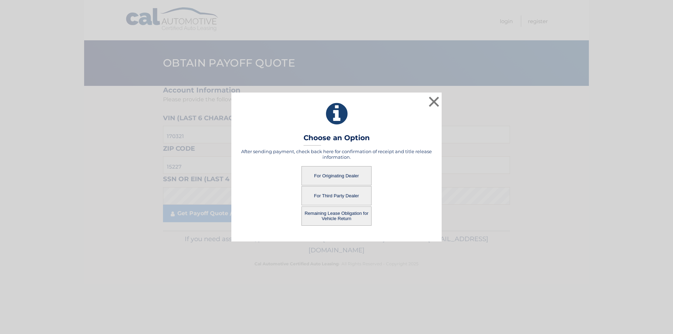  Describe the element at coordinates (337, 216) in the screenshot. I see `button: Remaining Lease Obligation for Vehicle Return` at that location.